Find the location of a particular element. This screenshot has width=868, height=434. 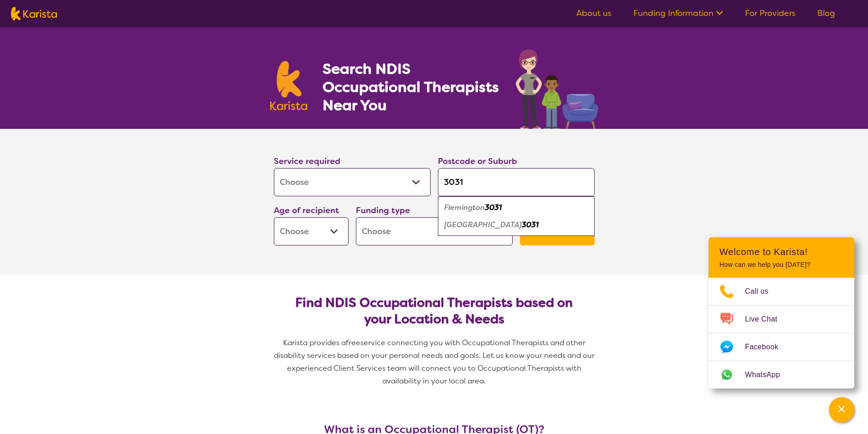

div: Kensington 3031 is located at coordinates (516, 225).